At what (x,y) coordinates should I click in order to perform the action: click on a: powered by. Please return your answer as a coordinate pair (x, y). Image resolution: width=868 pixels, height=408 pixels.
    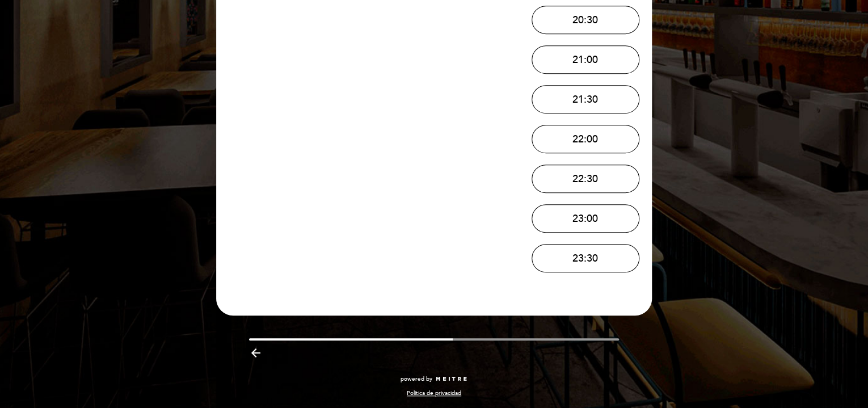
    Looking at the image, I should click on (434, 379).